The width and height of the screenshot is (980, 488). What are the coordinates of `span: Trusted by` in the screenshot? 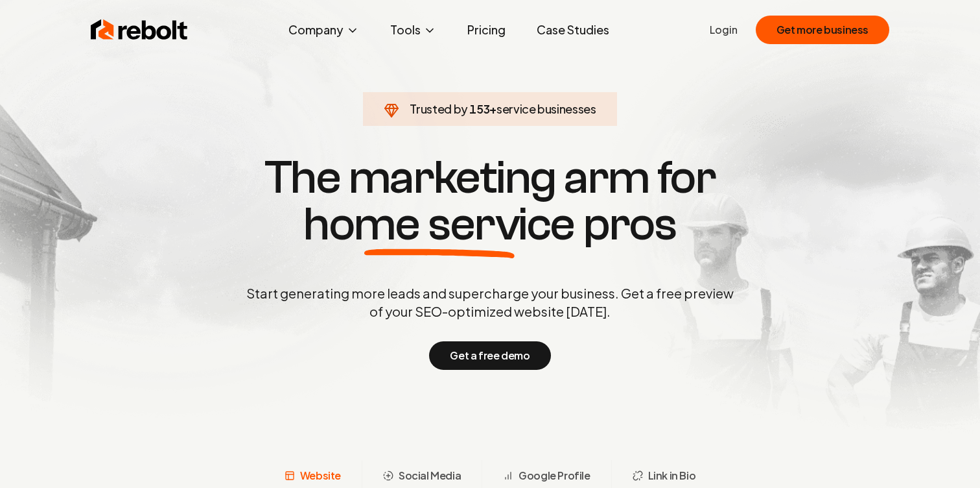 It's located at (438, 109).